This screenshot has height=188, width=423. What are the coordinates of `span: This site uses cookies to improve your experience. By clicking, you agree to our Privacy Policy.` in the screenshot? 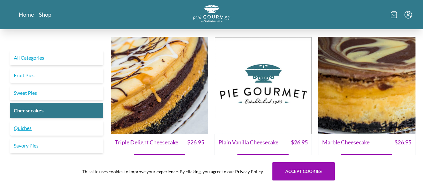 It's located at (173, 171).